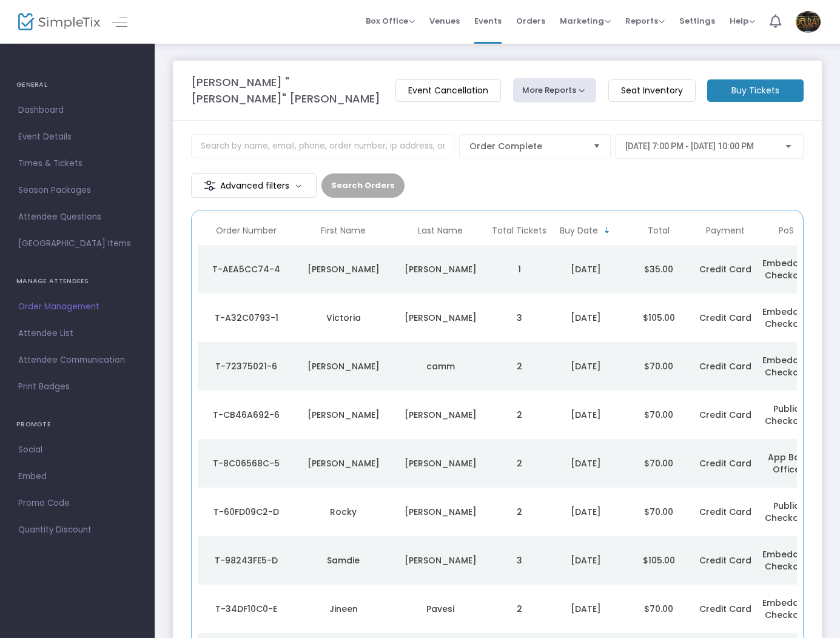 The image size is (840, 638). What do you see at coordinates (246, 318) in the screenshot?
I see `div: T-A32C0793-1` at bounding box center [246, 318].